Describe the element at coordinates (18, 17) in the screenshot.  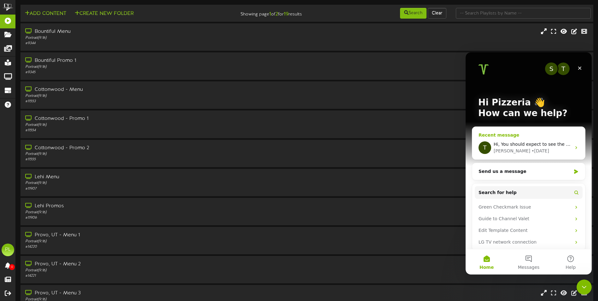
I see `img: logo` at that location.